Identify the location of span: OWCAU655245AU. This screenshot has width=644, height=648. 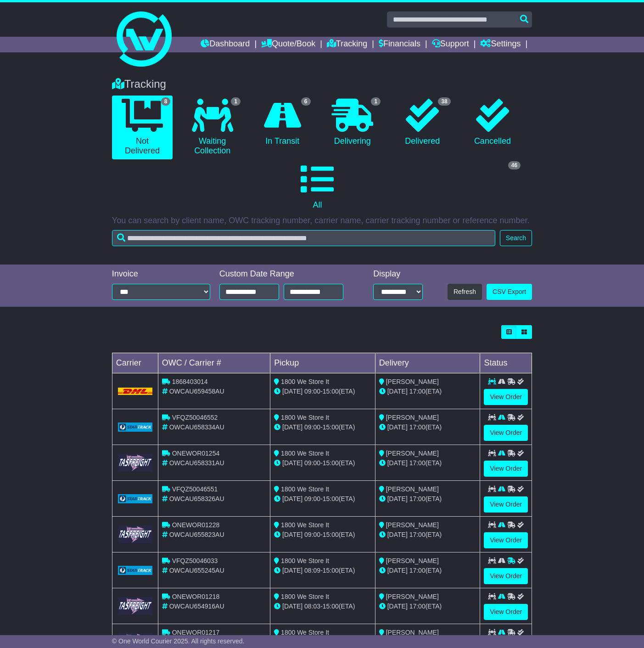
(197, 571).